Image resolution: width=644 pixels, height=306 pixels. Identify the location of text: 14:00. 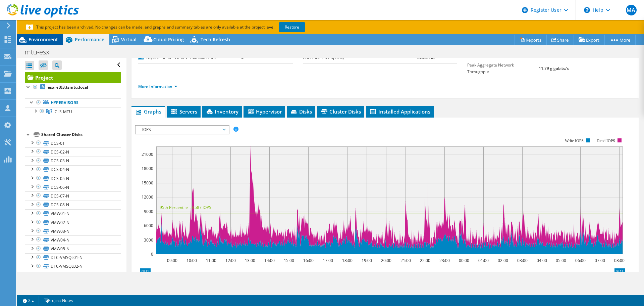
(269, 260).